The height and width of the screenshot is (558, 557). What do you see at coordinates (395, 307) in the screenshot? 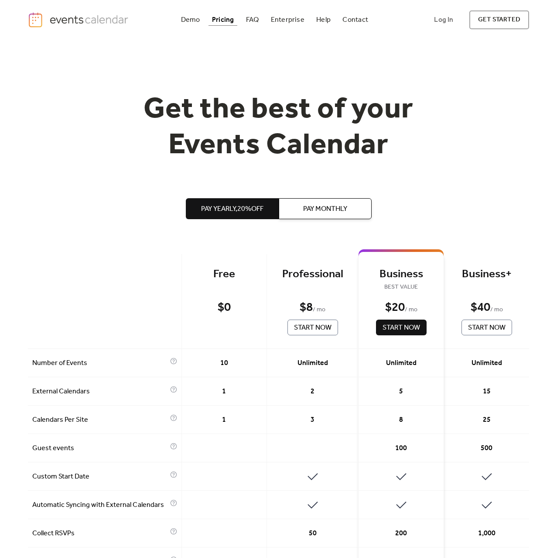
I see `div: $ 20` at bounding box center [395, 307].